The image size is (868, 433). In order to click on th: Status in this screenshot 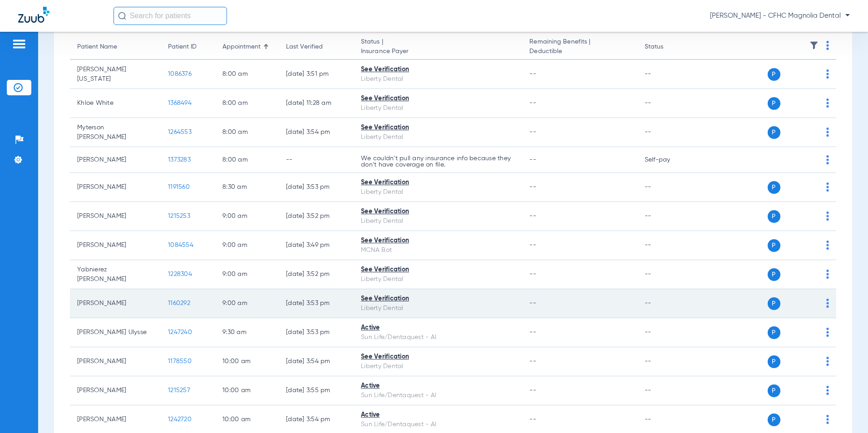, I will do `click(667, 47)`.